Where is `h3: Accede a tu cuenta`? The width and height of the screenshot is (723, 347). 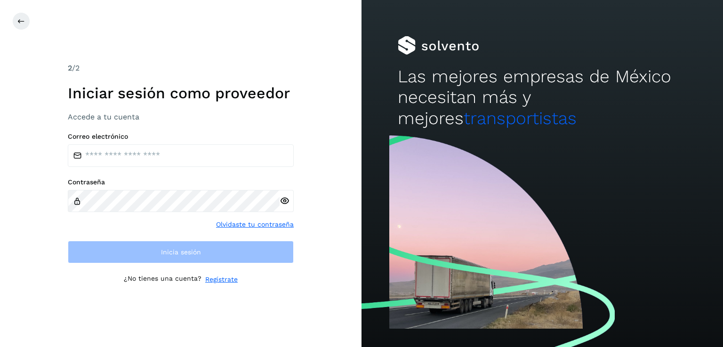 h3: Accede a tu cuenta is located at coordinates (181, 117).